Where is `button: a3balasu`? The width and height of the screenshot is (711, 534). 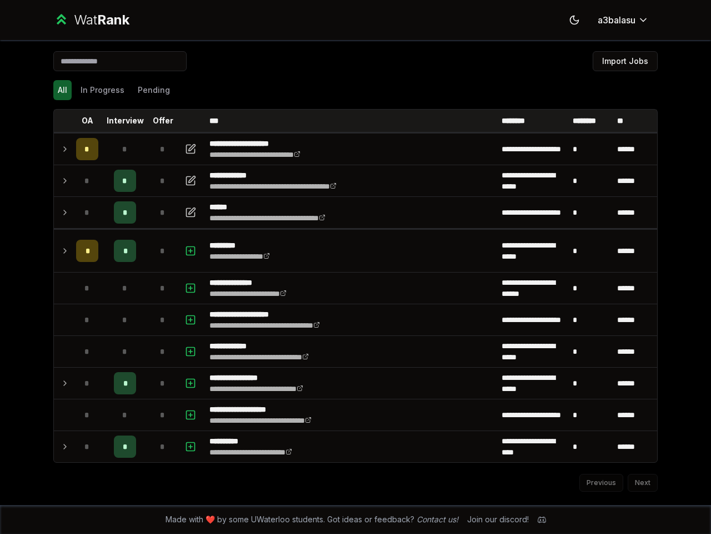
button: a3balasu is located at coordinates (624, 20).